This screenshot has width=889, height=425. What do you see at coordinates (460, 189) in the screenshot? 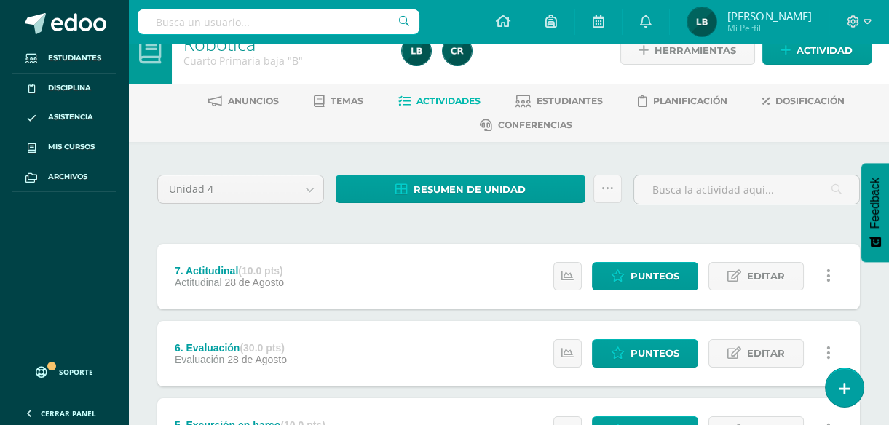
I see `a: Resumen de unidad` at bounding box center [460, 189].